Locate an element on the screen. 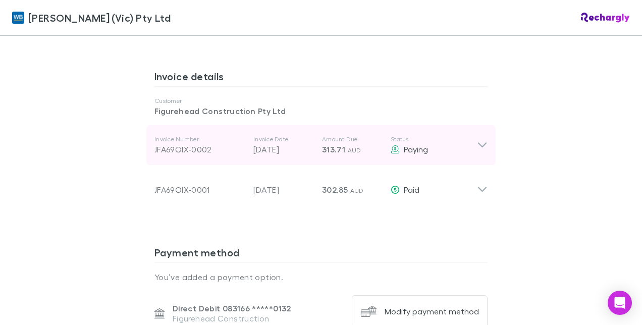 This screenshot has height=325, width=642. p: You’ve added a payment option. is located at coordinates (321, 277).